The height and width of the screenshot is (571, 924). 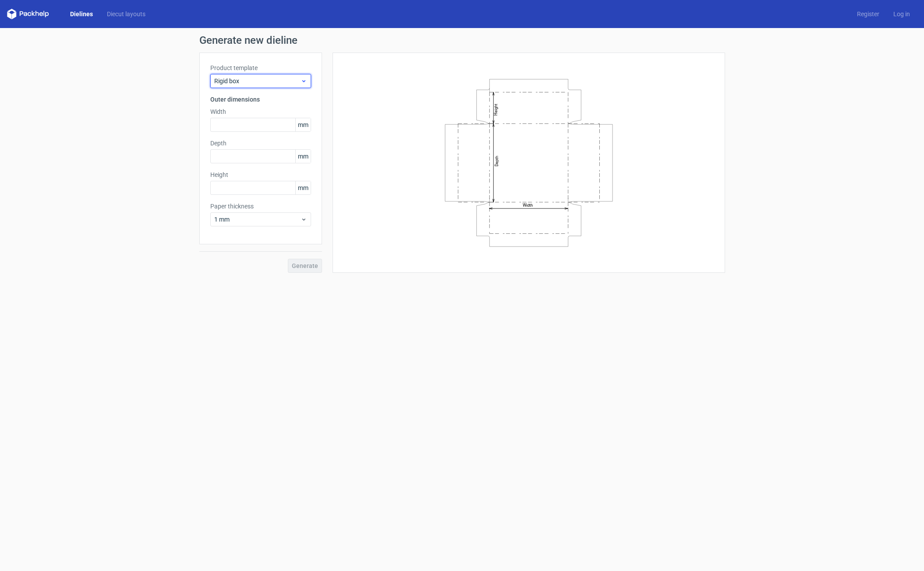 What do you see at coordinates (260, 68) in the screenshot?
I see `label: Product template` at bounding box center [260, 68].